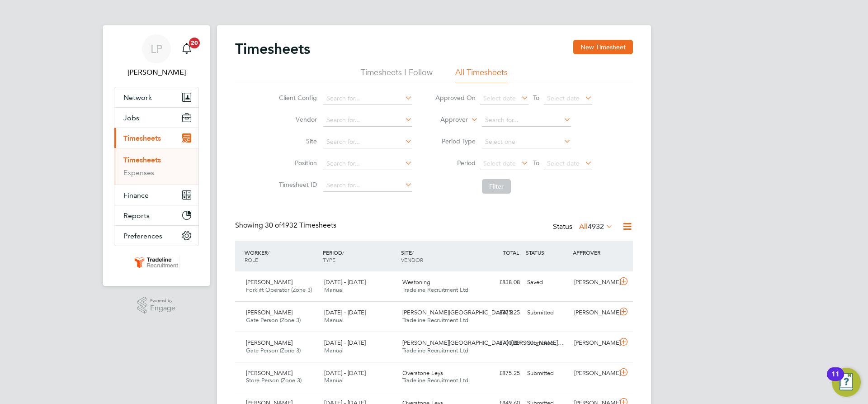  I want to click on span: Lauren Pearson, so click(156, 72).